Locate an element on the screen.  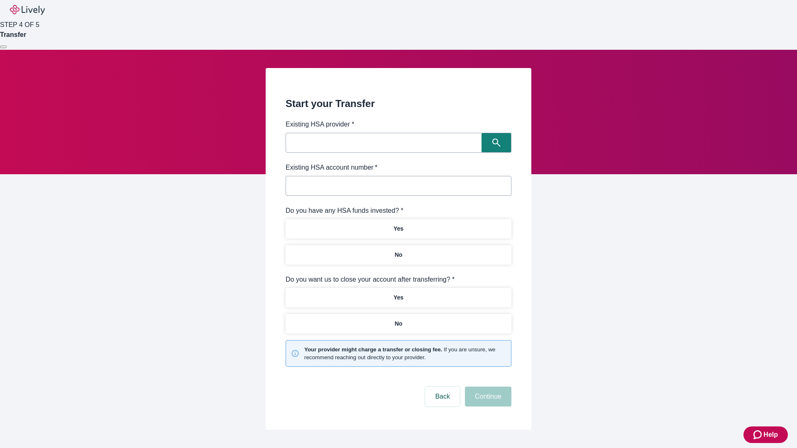
input: Search input is located at coordinates (385, 143).